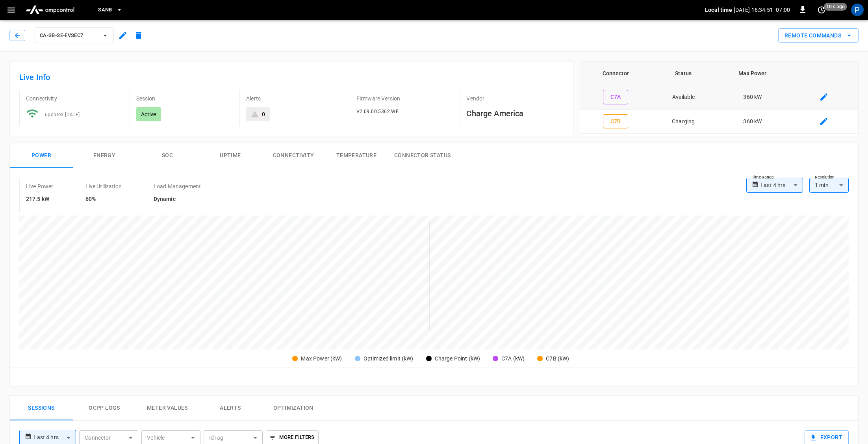  I want to click on th: Connector, so click(616, 73).